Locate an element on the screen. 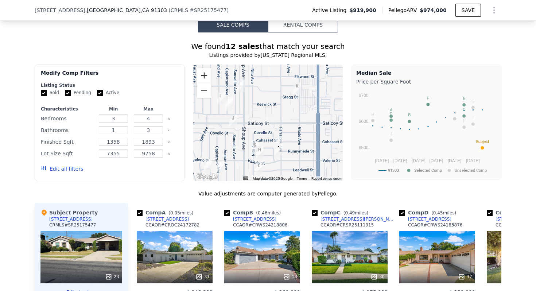  text: 91303 is located at coordinates (393, 170).